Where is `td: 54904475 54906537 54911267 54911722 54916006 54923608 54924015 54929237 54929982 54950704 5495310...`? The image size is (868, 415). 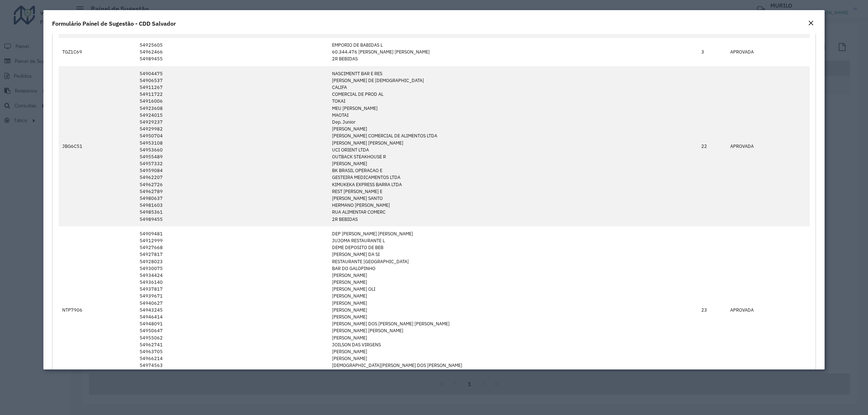 td: 54904475 54906537 54911267 54911722 54916006 54923608 54924015 54929237 54929982 54950704 5495310... is located at coordinates (232, 146).